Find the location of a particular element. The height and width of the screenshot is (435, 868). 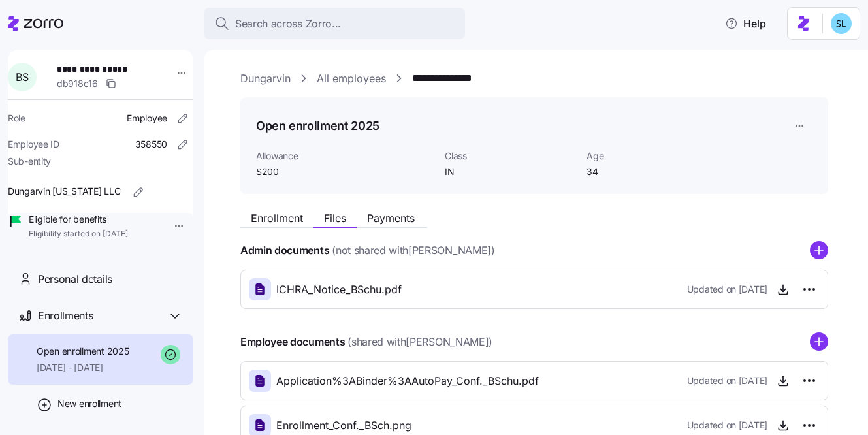

span: Employee ID is located at coordinates (33, 145).